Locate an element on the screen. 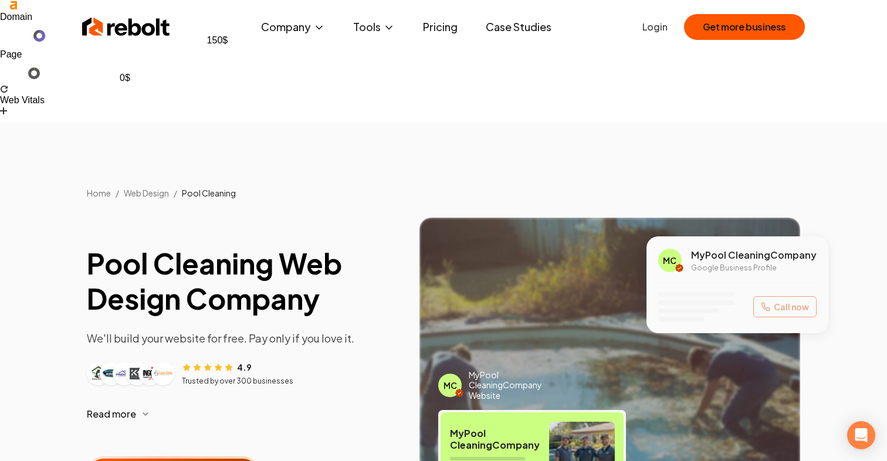 The width and height of the screenshot is (887, 461). span: st is located at coordinates (125, 66).